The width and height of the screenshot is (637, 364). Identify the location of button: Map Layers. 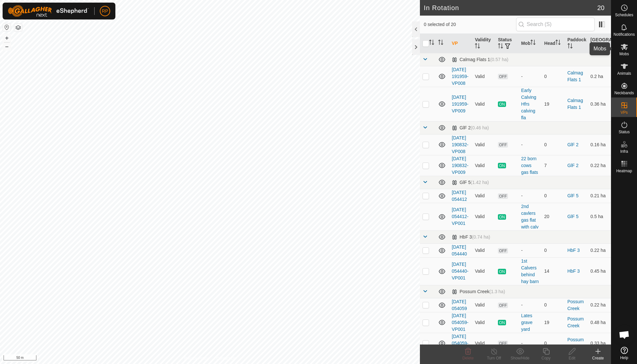
(18, 28).